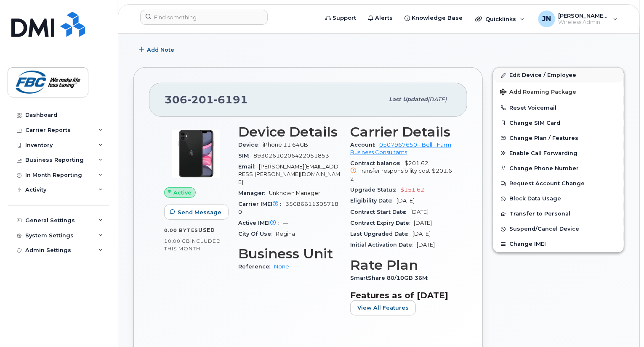 Image resolution: width=644 pixels, height=347 pixels. What do you see at coordinates (292, 155) in the screenshot?
I see `span: 89302610206422051853` at bounding box center [292, 155].